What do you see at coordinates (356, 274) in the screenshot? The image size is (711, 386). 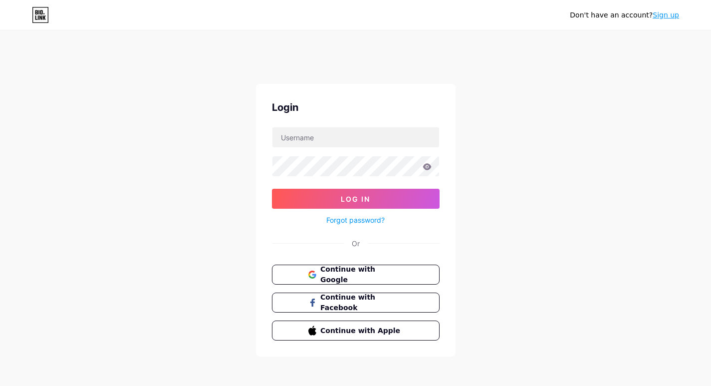 I see `button: Continue with Google` at bounding box center [356, 274].